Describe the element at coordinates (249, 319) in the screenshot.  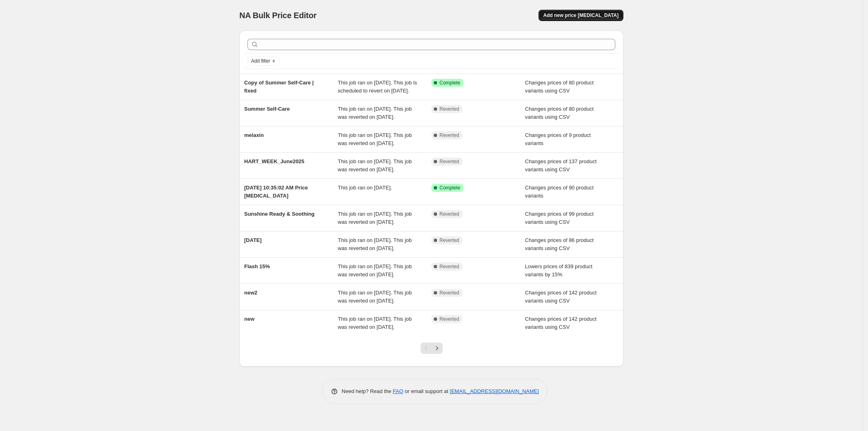
I see `span: new` at that location.